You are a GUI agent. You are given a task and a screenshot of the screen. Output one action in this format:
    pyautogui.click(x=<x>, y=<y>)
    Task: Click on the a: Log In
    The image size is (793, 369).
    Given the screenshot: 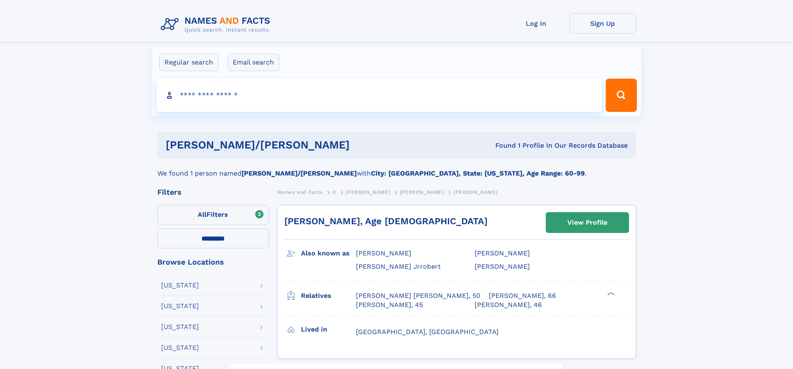 What is the action you would take?
    pyautogui.click(x=536, y=23)
    